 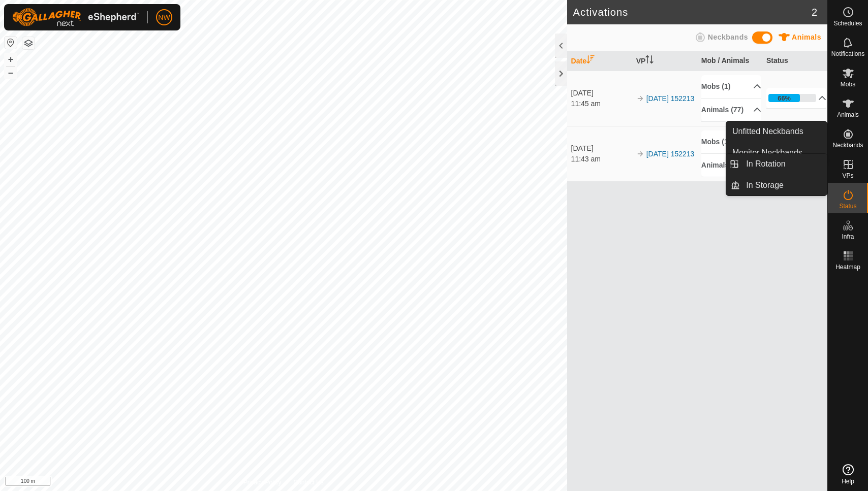 I want to click on span: Monitor Neckbands, so click(x=767, y=153).